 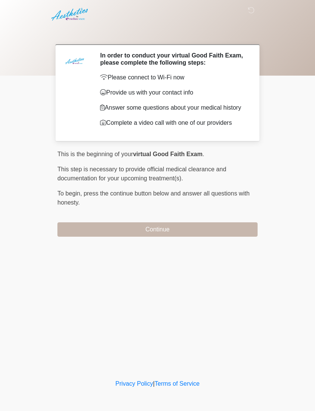 What do you see at coordinates (173, 123) in the screenshot?
I see `p: Complete a video call with one of our providers` at bounding box center [173, 123].